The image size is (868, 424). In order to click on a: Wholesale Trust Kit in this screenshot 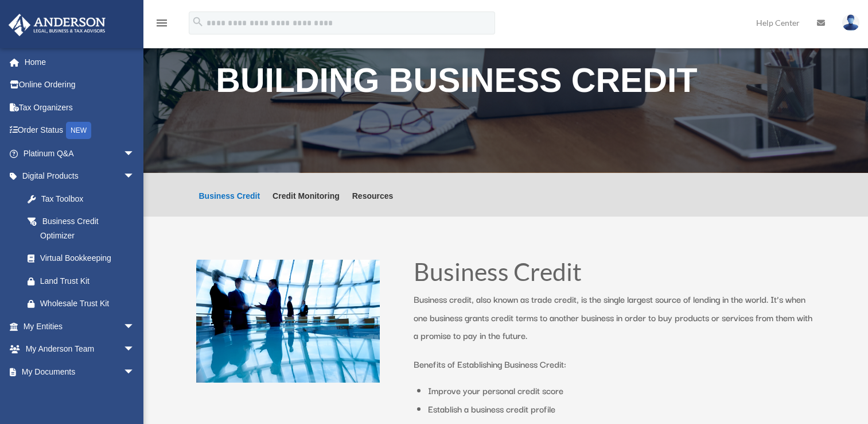, I will do `click(83, 304)`.